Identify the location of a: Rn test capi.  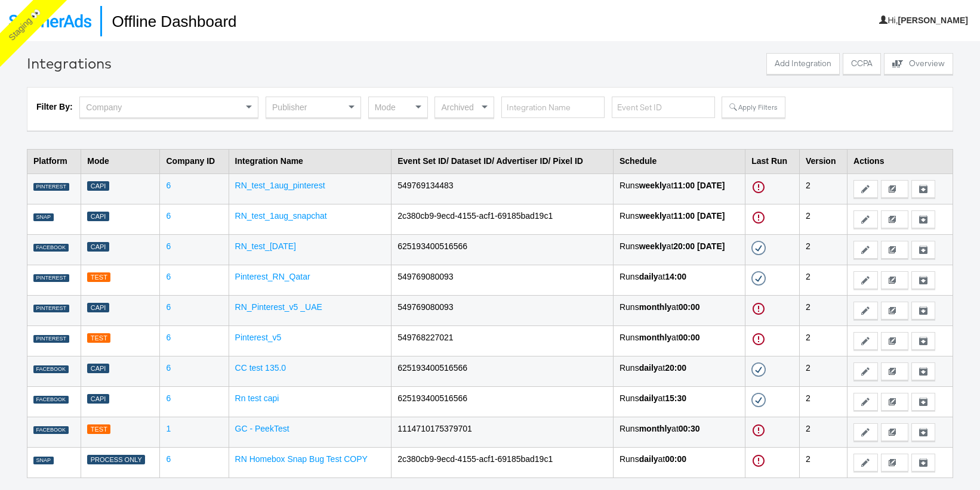
(257, 398).